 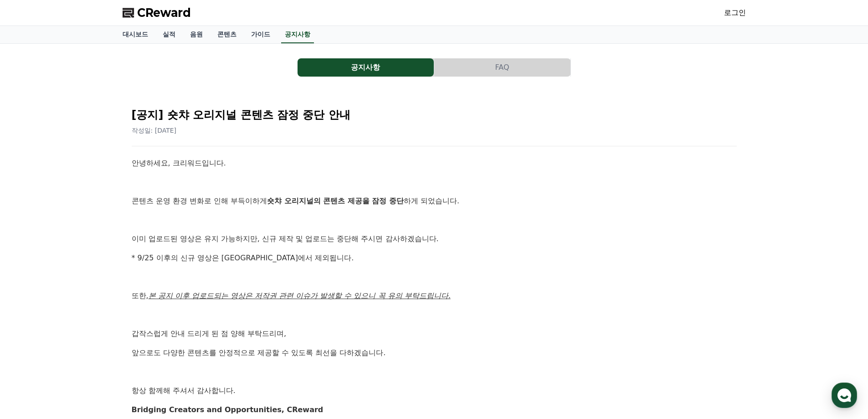 I want to click on a: 콘텐츠, so click(x=226, y=35).